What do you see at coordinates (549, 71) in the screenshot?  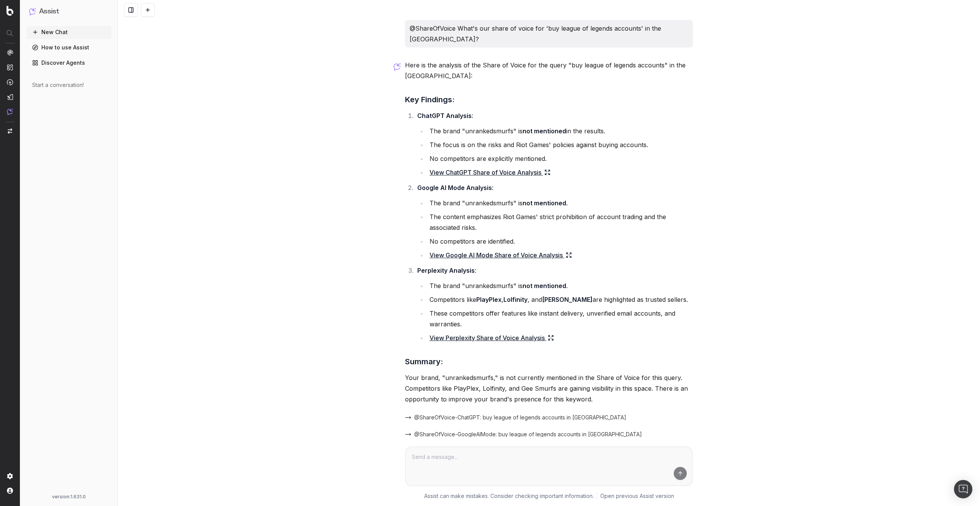 I see `p: Here is the analysis of the Share of Voice for the query "buy league of legends accounts" in the ...` at bounding box center [549, 71].